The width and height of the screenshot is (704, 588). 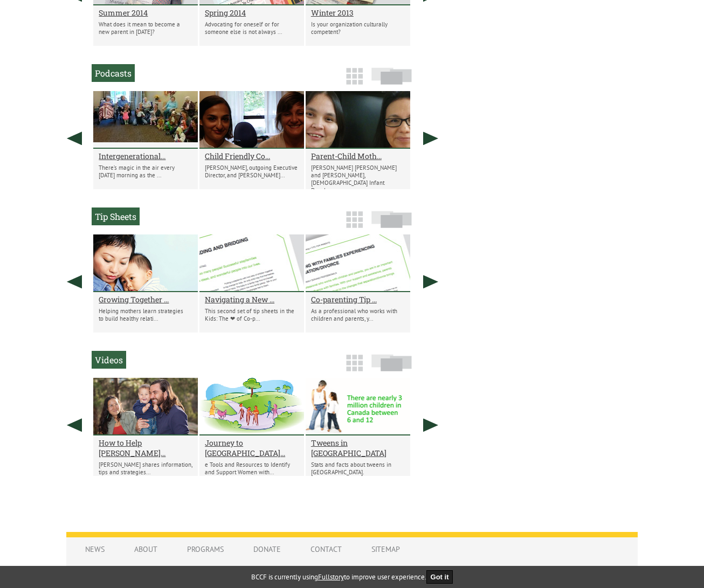 I want to click on p: Advocating for oneself or for someone else is not always ..., so click(x=252, y=28).